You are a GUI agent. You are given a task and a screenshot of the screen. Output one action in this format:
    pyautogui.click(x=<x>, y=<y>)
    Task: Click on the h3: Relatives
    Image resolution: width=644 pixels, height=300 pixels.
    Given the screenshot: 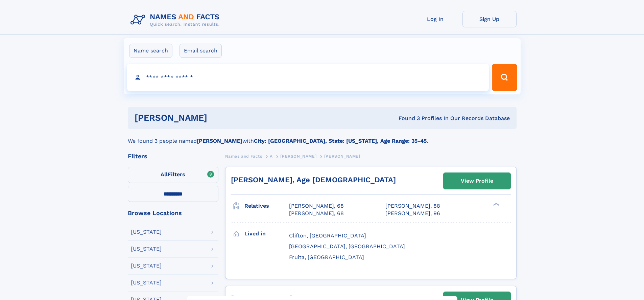 What is the action you would take?
    pyautogui.click(x=267, y=206)
    